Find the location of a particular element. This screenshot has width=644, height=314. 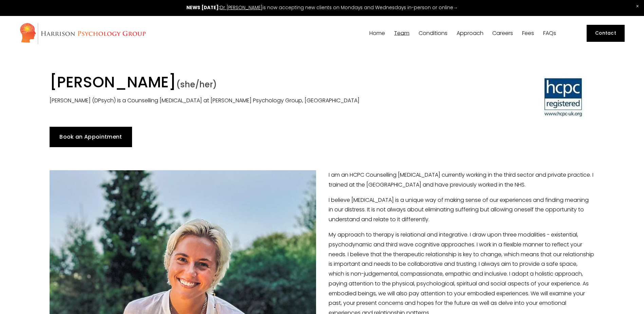

a: Fees is located at coordinates (528, 33).